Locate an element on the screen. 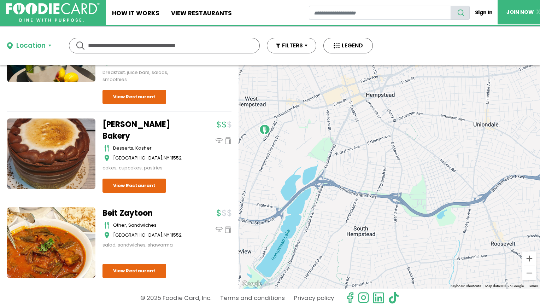 Image resolution: width=540 pixels, height=307 pixels. img: Google is located at coordinates (252, 284).